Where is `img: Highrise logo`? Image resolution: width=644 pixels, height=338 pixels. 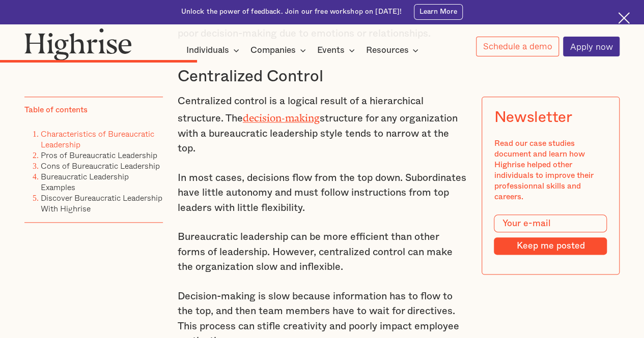
img: Highrise logo is located at coordinates (78, 44).